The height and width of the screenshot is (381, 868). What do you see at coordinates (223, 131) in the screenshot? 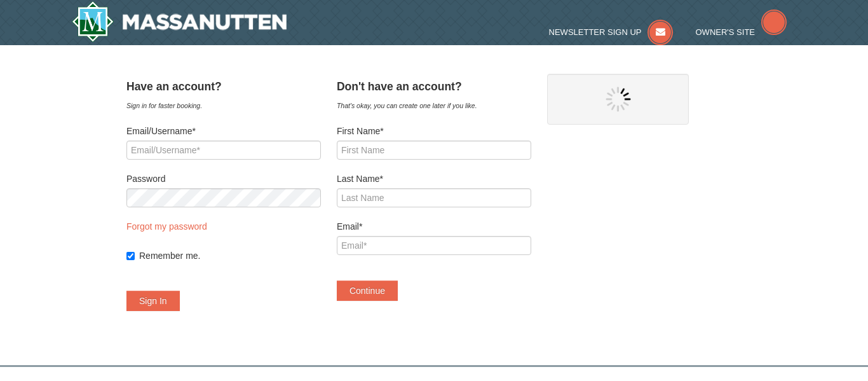
I see `label: Email/Username*` at bounding box center [223, 131].